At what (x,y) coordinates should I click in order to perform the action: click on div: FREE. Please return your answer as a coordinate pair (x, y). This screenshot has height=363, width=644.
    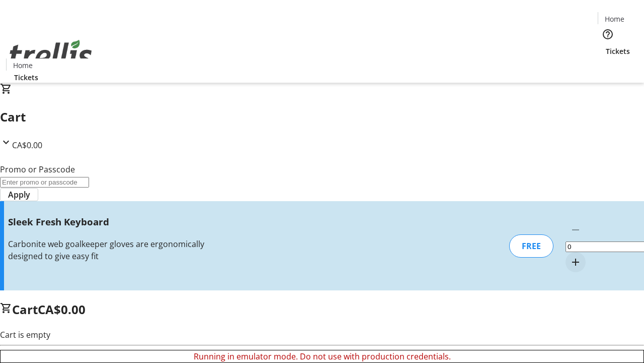
    Looking at the image, I should click on (532, 246).